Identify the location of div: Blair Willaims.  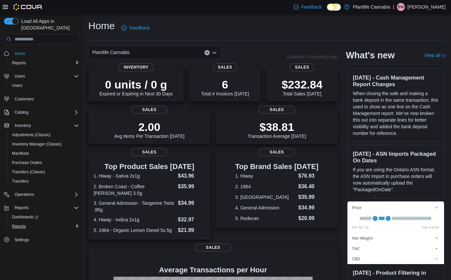
(401, 7).